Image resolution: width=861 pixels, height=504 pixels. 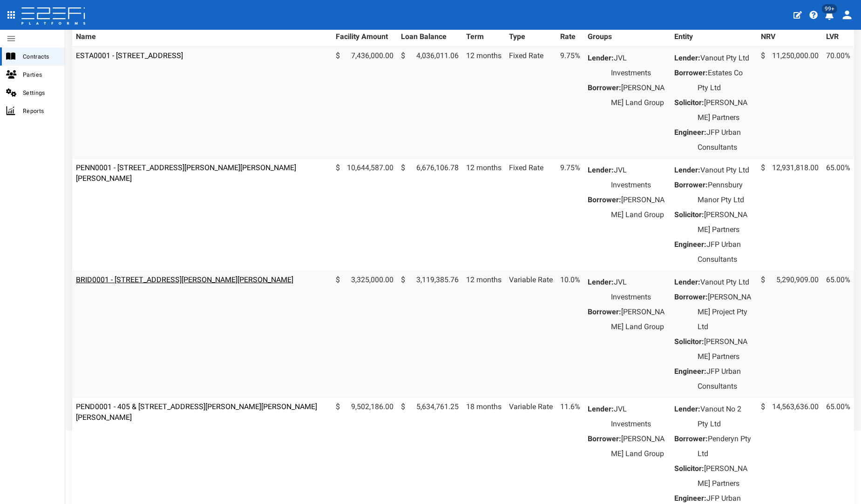 What do you see at coordinates (725, 80) in the screenshot?
I see `dd: Estates Co Pty Ltd` at bounding box center [725, 80].